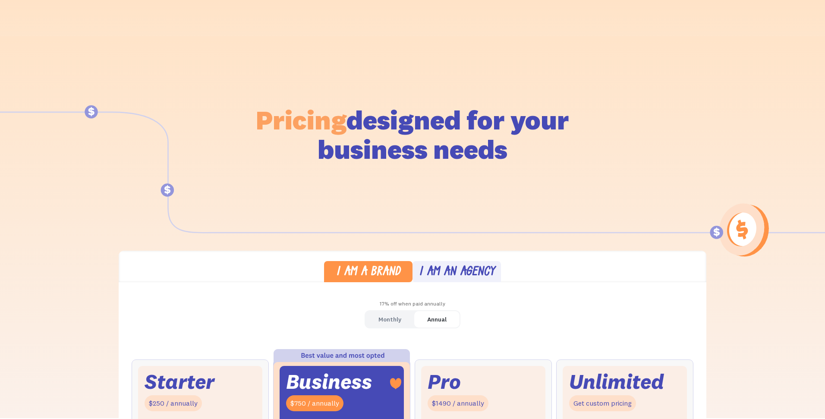  What do you see at coordinates (458, 403) in the screenshot?
I see `div: $1490 / annually` at bounding box center [458, 403].